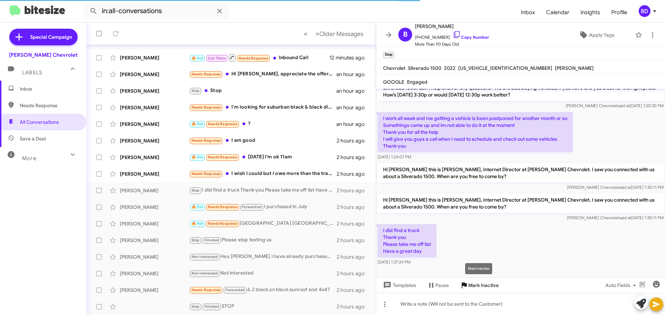  I want to click on nav: Page navigation example, so click(333, 34).